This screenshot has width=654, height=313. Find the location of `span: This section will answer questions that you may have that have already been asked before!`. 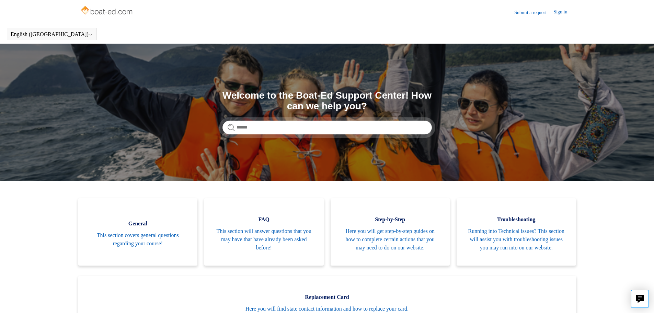

span: This section will answer questions that you may have that have already been asked before! is located at coordinates (264, 239).